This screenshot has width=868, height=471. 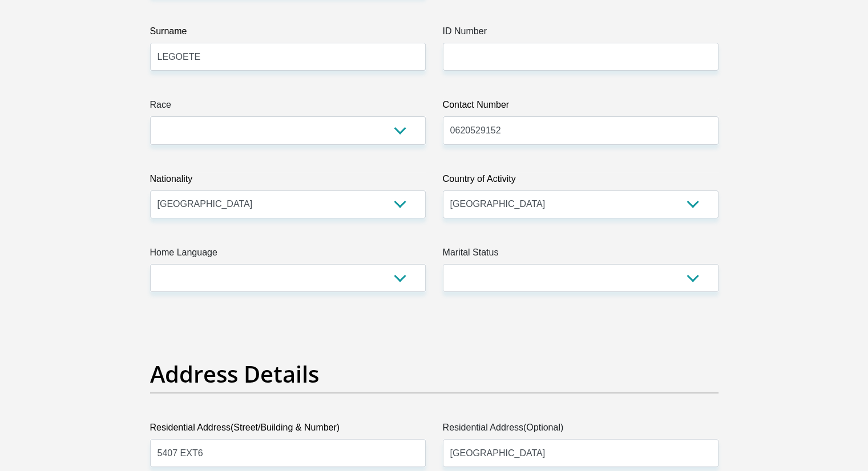 What do you see at coordinates (580, 56) in the screenshot?
I see `input: ID Number` at bounding box center [580, 56].